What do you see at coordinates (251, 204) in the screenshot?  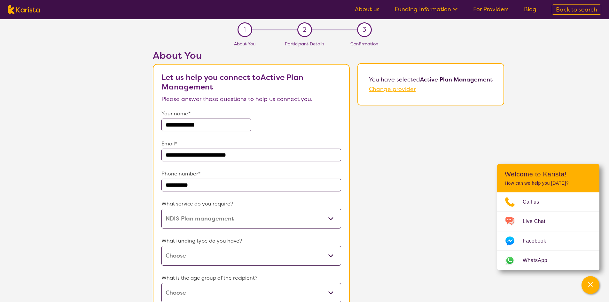 I see `p: What service do you require?` at bounding box center [251, 204].